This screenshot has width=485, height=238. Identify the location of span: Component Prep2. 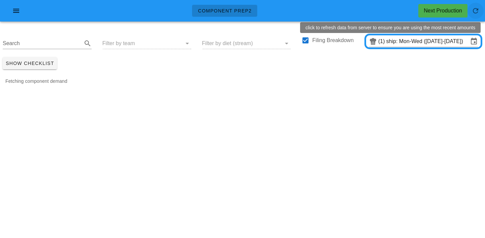
(225, 11).